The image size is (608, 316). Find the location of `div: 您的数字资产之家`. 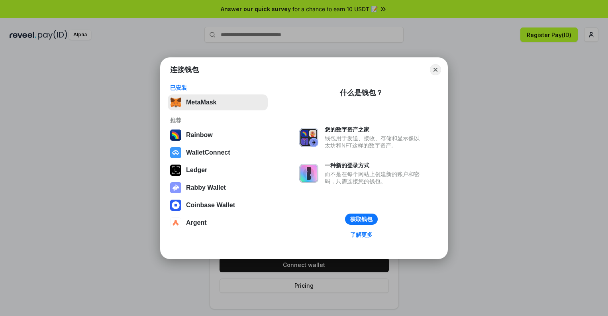

div: 您的数字资产之家 is located at coordinates (374, 129).